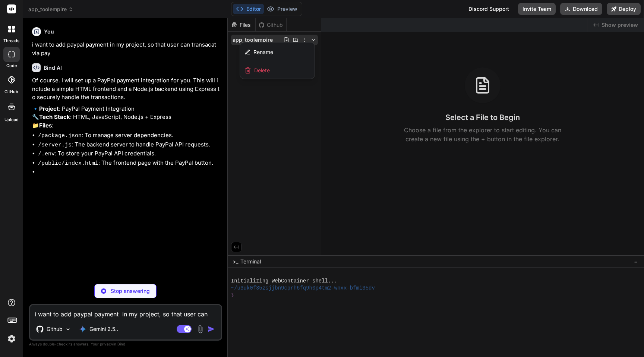 This screenshot has width=644, height=357. I want to click on span: Rename, so click(263, 52).